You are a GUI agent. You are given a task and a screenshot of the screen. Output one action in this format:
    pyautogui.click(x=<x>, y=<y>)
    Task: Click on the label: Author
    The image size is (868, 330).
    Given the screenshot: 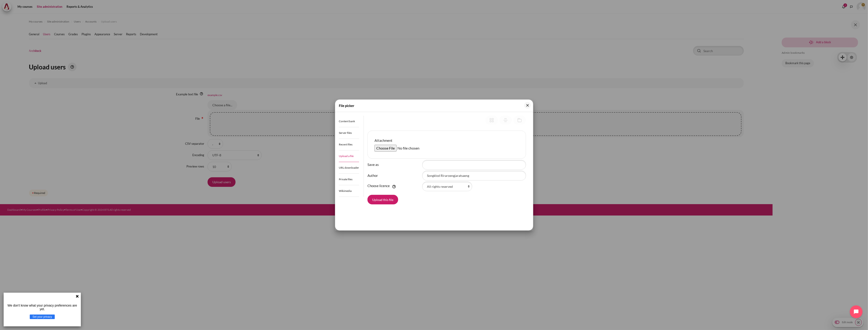 What is the action you would take?
    pyautogui.click(x=394, y=176)
    